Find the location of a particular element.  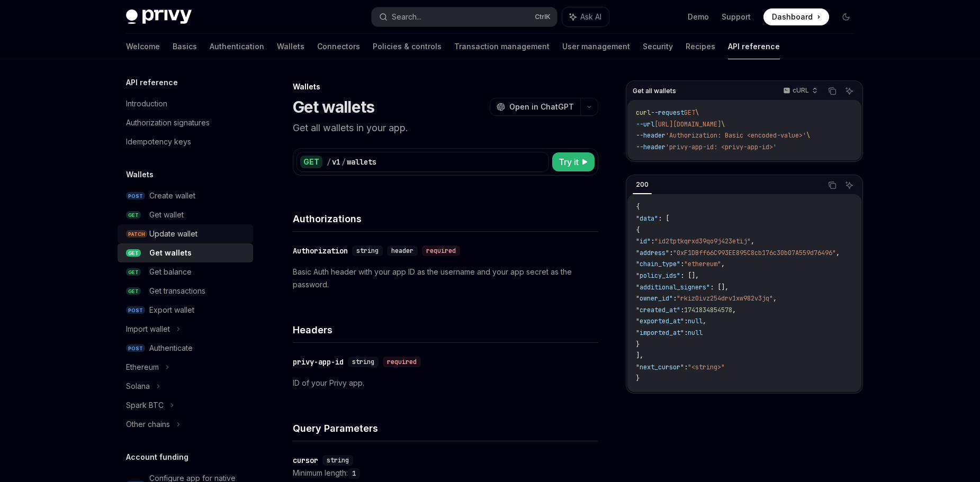

a: Policies & controls is located at coordinates (408, 46).